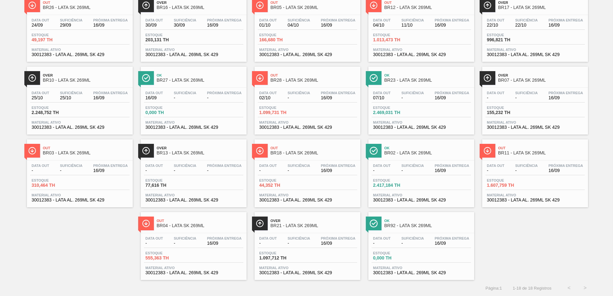 This screenshot has width=613, height=296. What do you see at coordinates (282, 185) in the screenshot?
I see `span: 44,352 TH` at bounding box center [282, 185].